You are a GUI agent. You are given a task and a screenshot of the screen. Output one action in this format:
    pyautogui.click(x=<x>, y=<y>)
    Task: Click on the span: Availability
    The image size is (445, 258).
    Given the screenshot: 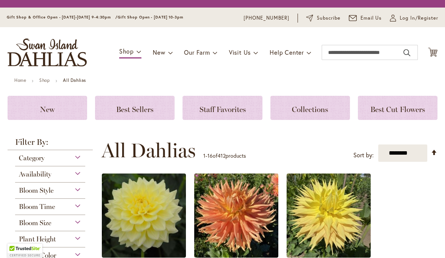 What is the action you would take?
    pyautogui.click(x=35, y=174)
    